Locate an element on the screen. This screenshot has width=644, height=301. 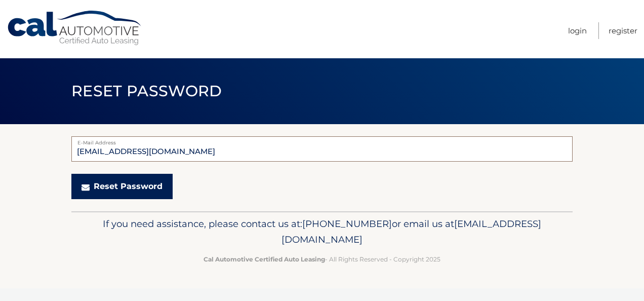
a: Cal Automotive is located at coordinates (75, 28).